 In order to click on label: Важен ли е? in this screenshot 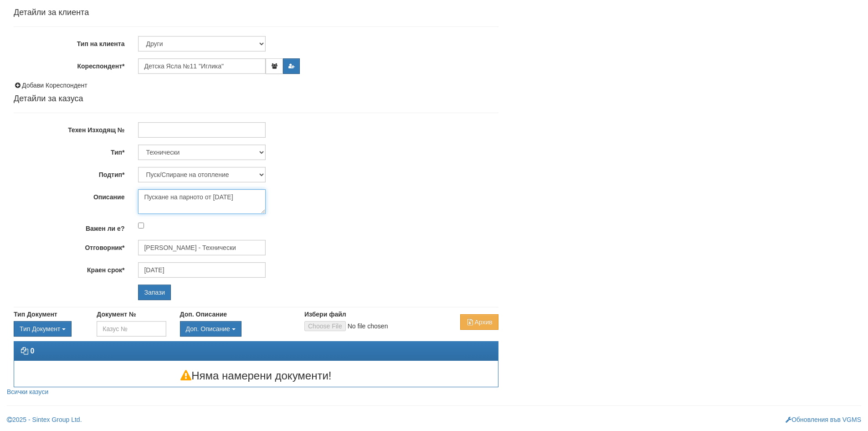, I will do `click(69, 227)`.